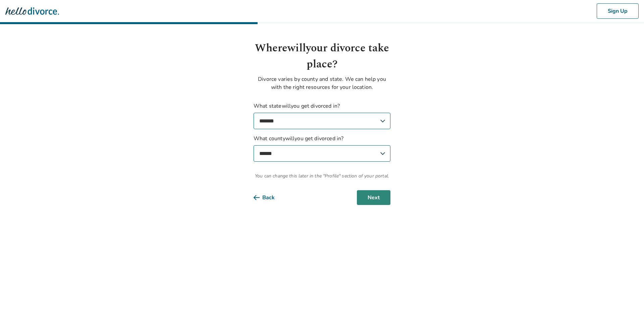 The image size is (644, 317). Describe the element at coordinates (322, 115) in the screenshot. I see `label: What state will you get divorced in?` at that location.